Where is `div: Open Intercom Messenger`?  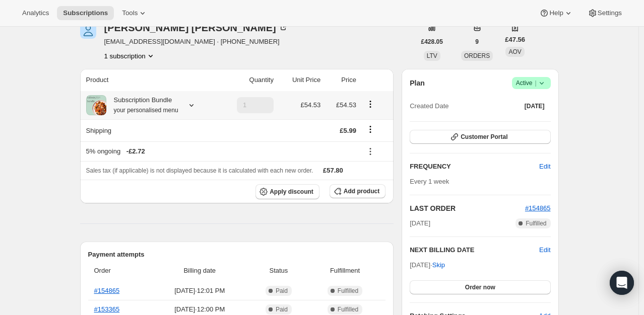 div: Open Intercom Messenger is located at coordinates (622, 283).